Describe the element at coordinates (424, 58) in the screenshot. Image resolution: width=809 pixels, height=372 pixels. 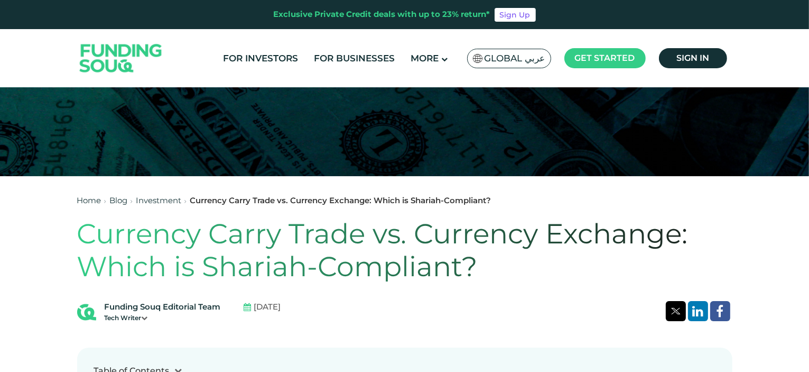
I see `span: More` at that location.